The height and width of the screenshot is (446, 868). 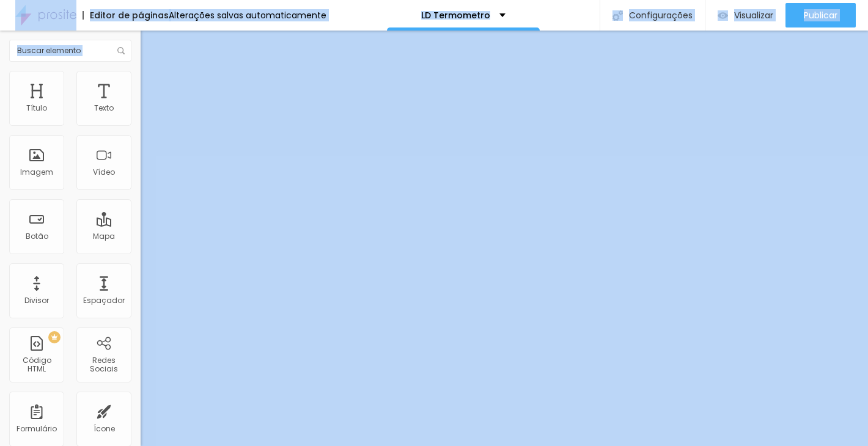 I want to click on div: Mapa, so click(x=104, y=236).